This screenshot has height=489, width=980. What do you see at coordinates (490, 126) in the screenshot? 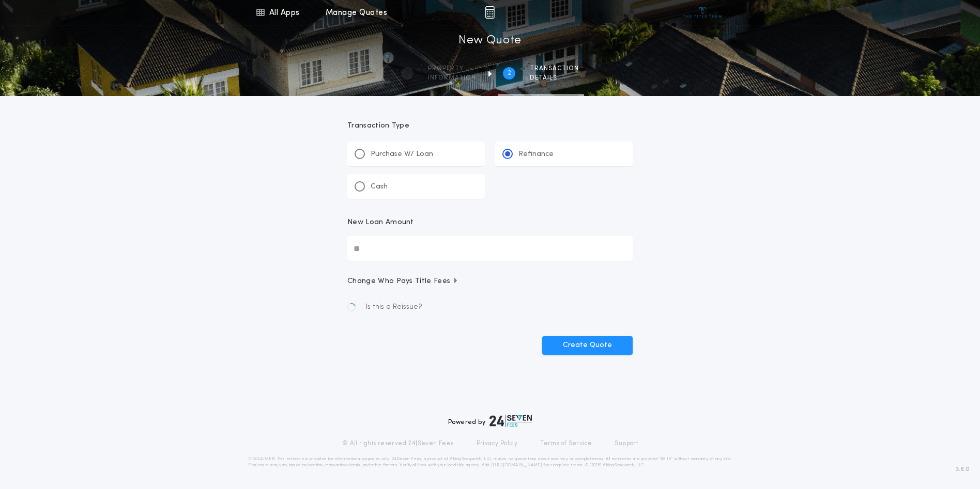
I see `p: Transaction Type` at bounding box center [490, 126].